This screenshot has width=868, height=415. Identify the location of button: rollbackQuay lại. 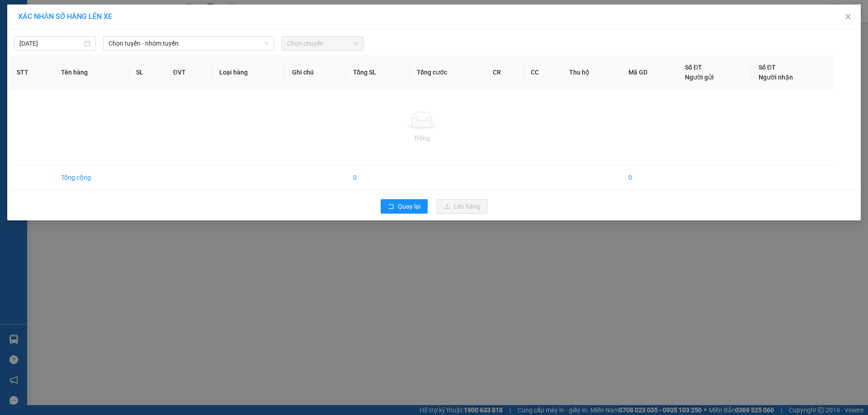
(404, 207).